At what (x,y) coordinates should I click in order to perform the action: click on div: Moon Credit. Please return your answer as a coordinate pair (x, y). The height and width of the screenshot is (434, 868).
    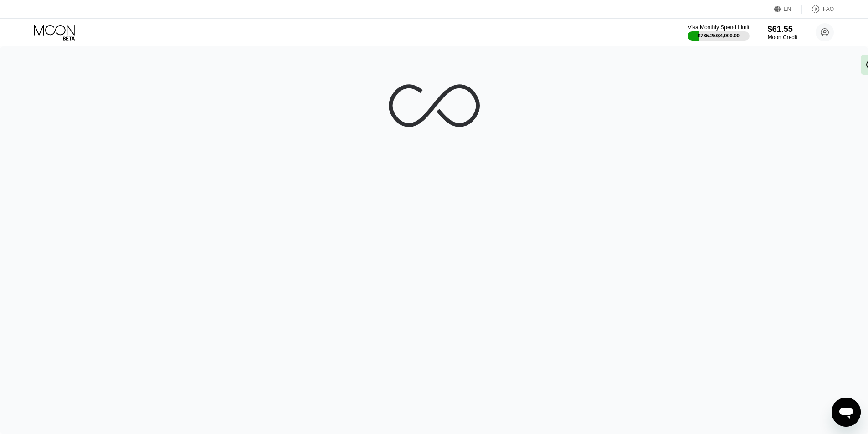
    Looking at the image, I should click on (782, 38).